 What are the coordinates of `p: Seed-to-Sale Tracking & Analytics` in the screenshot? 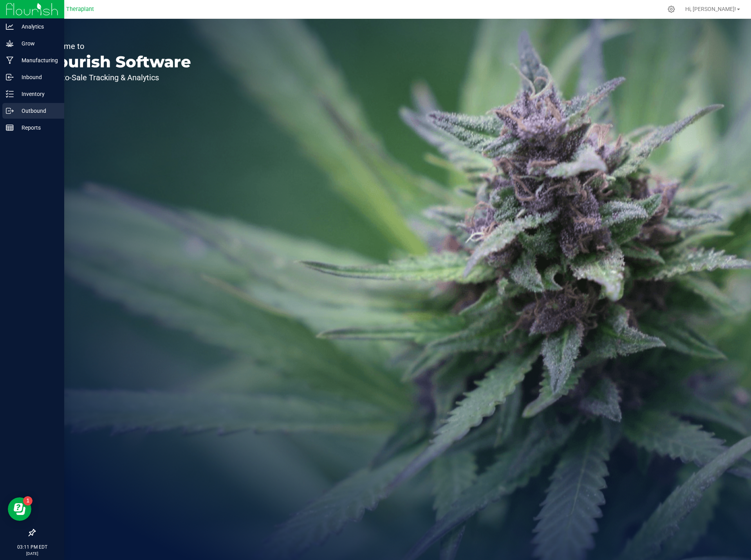 It's located at (117, 78).